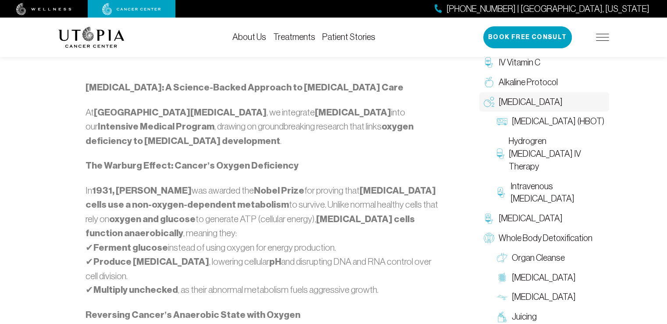  I want to click on img: logo, so click(91, 37).